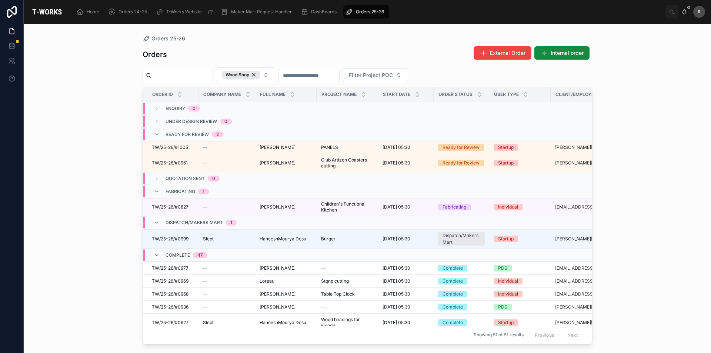 This screenshot has height=353, width=711. What do you see at coordinates (396, 94) in the screenshot?
I see `span: Start Date` at bounding box center [396, 94].